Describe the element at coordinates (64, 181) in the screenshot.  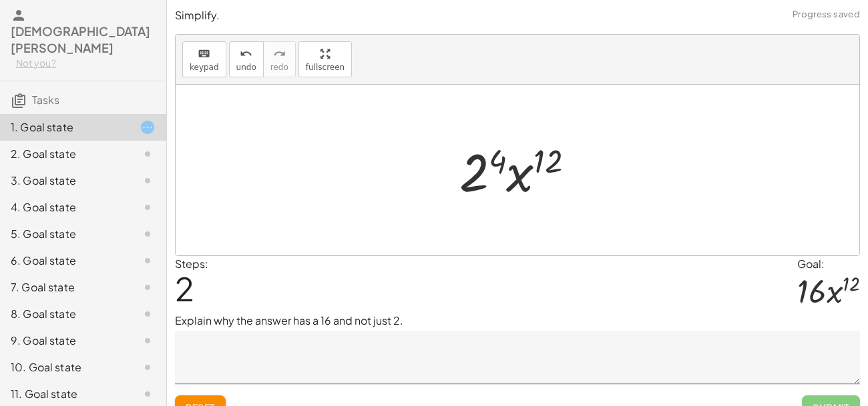
I see `div: 3. Goal state` at that location.